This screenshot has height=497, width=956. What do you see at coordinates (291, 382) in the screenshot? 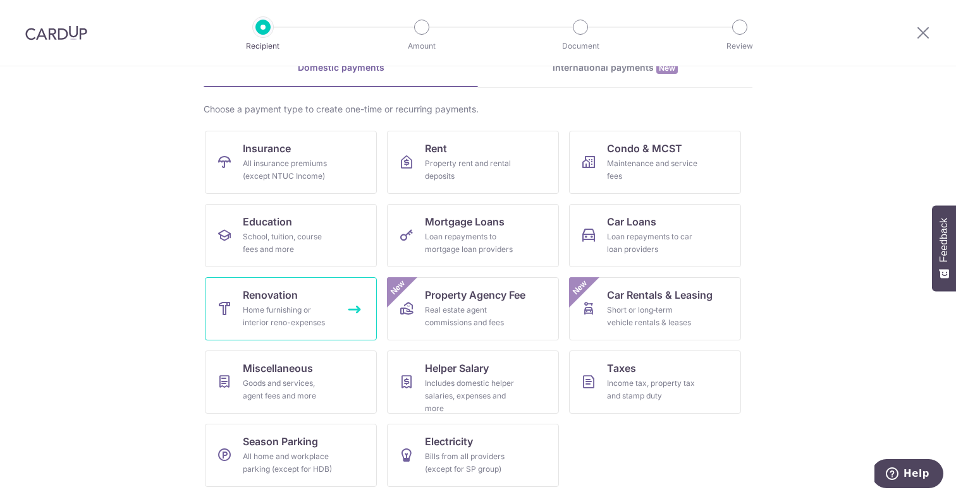
I see `a: MiscellaneousGoods and services, agent fees and more` at bounding box center [291, 382].